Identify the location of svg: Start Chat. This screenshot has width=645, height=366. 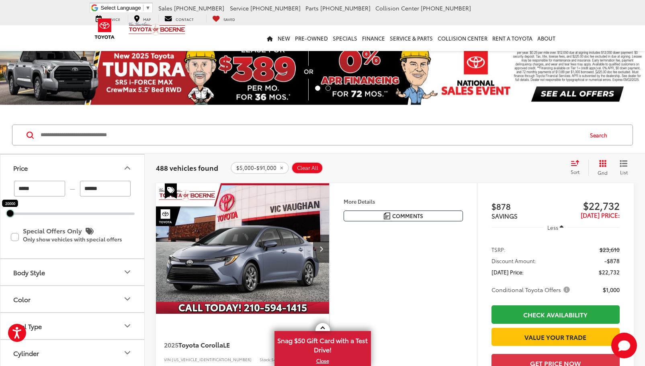
(624, 346).